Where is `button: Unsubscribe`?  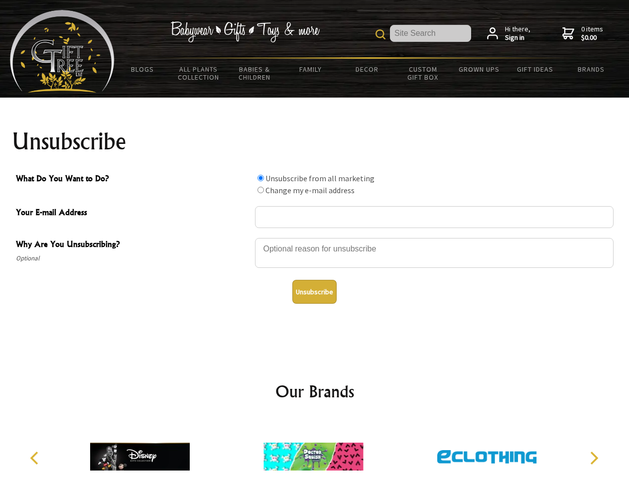
button: Unsubscribe is located at coordinates (314, 292).